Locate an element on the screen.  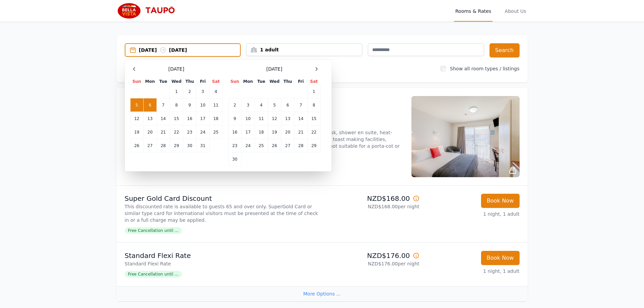
label: Show all room types / listings is located at coordinates (485, 69).